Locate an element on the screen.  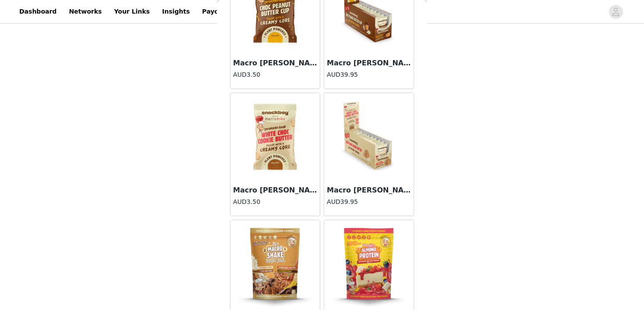
a: Networks is located at coordinates (85, 12).